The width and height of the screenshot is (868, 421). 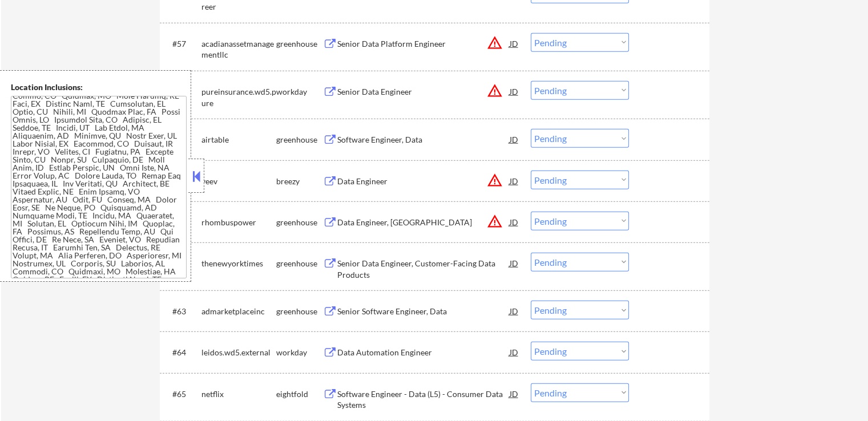 I want to click on div: netflix, so click(x=238, y=395).